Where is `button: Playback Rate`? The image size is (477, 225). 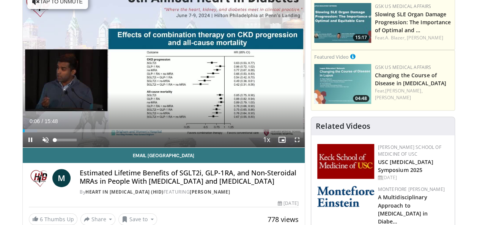 button: Playback Rate is located at coordinates (267, 140).